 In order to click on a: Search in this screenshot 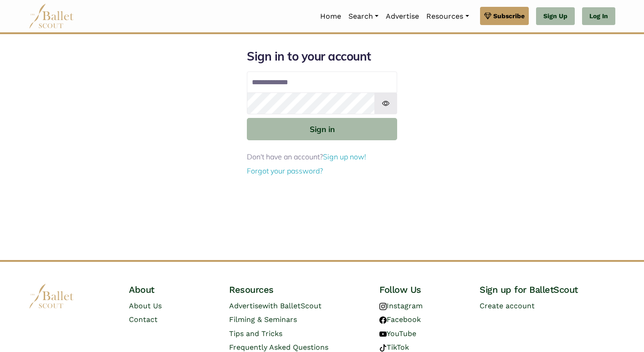, I will do `click(363, 16)`.